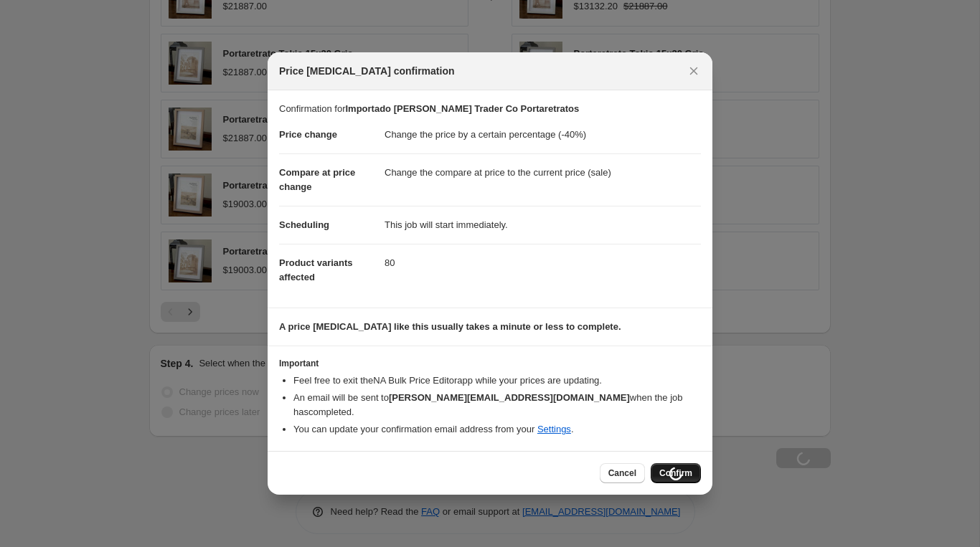 This screenshot has width=980, height=547. What do you see at coordinates (318, 179) in the screenshot?
I see `span: Compare at price change` at bounding box center [318, 179].